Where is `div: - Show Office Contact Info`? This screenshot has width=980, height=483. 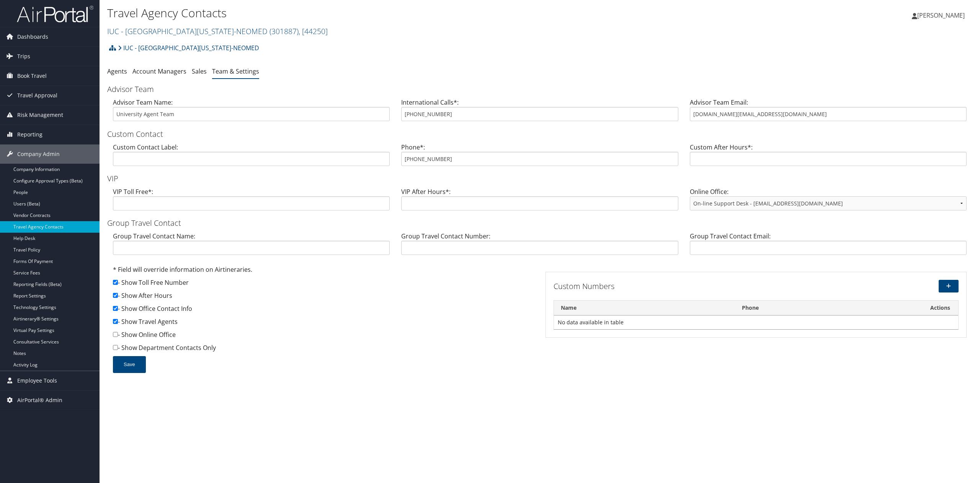
div: - Show Office Contact Info is located at coordinates (323, 310).